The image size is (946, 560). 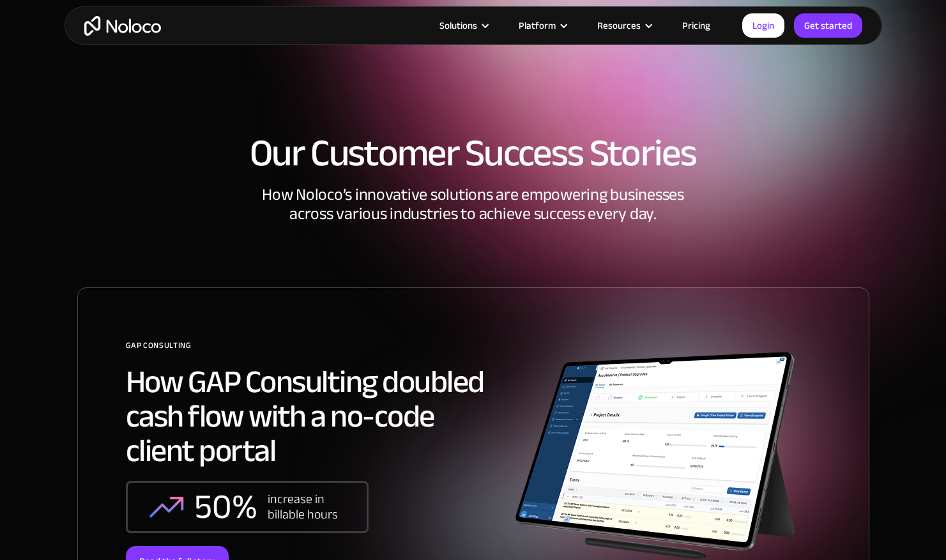 I want to click on div: increase in billable hours, so click(x=306, y=507).